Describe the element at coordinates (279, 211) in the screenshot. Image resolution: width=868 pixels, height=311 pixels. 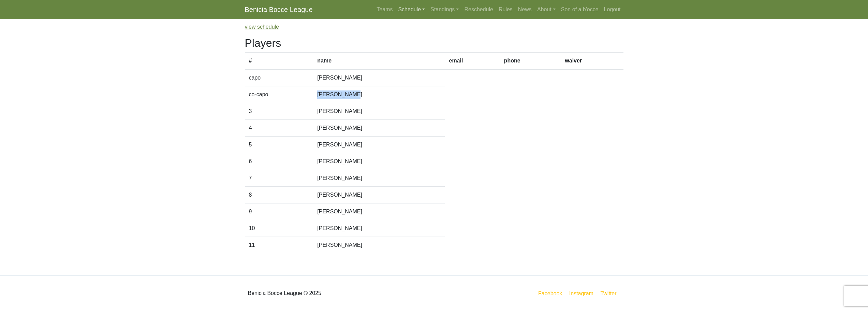
I see `td: 9` at that location.